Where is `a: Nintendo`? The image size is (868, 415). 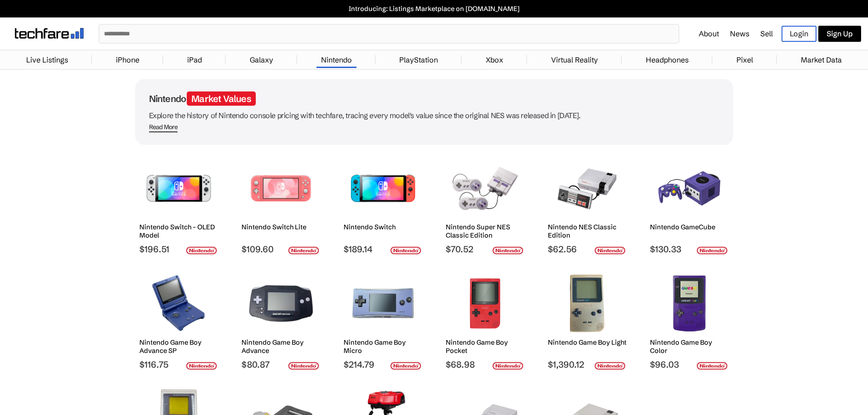 a: Nintendo is located at coordinates (336, 60).